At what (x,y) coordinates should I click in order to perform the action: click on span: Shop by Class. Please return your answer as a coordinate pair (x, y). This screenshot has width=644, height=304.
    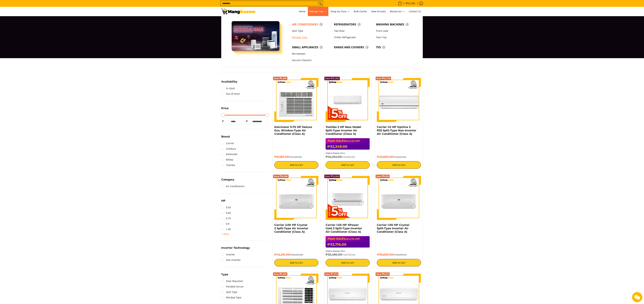
    Looking at the image, I should click on (340, 11).